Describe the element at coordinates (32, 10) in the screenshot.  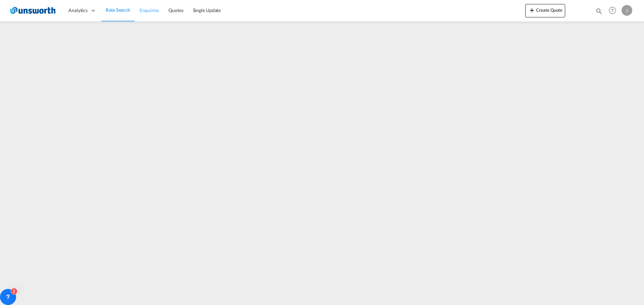
I see `img: 3748d800213711f08852f18dcb6d8936.jpg` at that location.